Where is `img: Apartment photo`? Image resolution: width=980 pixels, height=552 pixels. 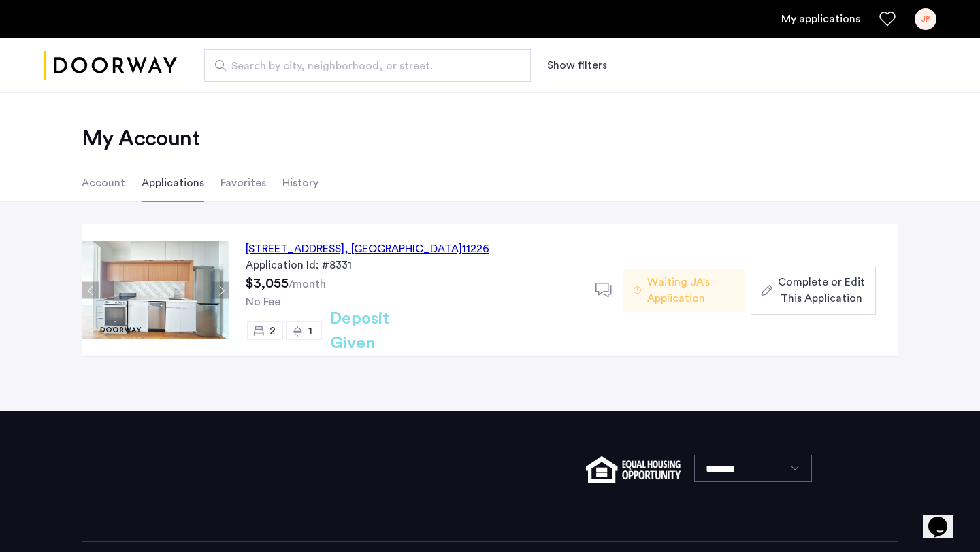
img: Apartment photo is located at coordinates (156, 290).